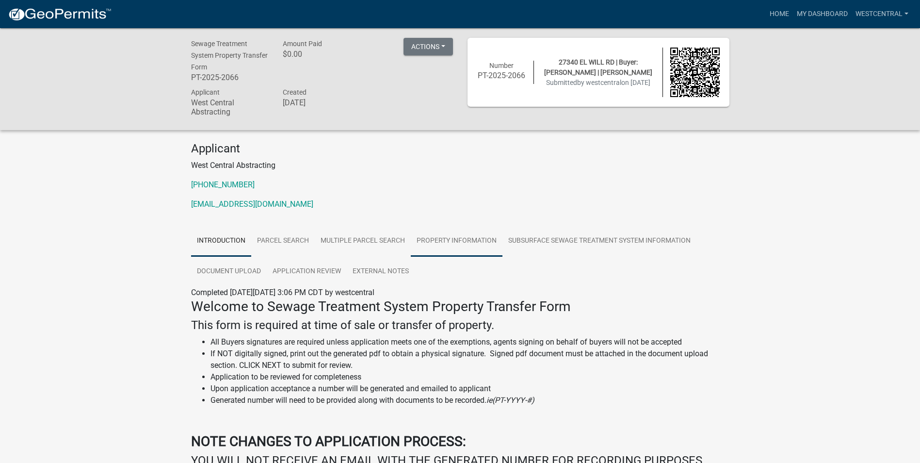 This screenshot has height=463, width=920. I want to click on a: My Dashboard, so click(822, 14).